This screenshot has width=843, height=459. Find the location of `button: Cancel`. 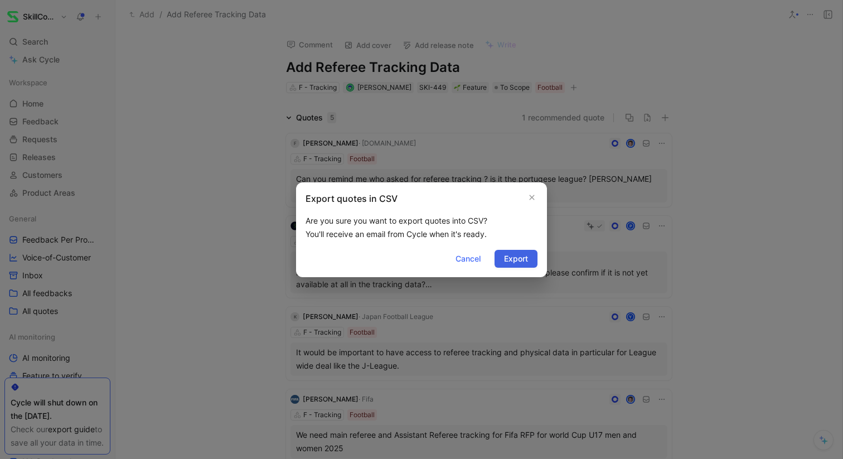

button: Cancel is located at coordinates (468, 259).